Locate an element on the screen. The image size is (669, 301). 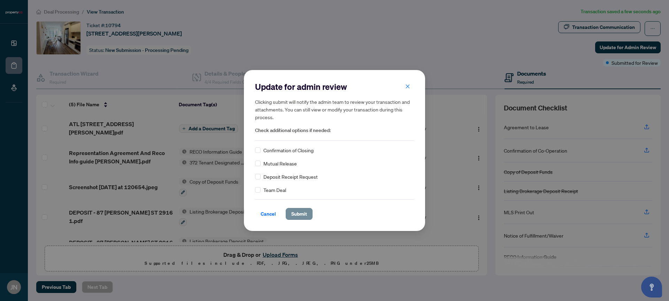
span: Check additional options if needed: is located at coordinates (335, 130).